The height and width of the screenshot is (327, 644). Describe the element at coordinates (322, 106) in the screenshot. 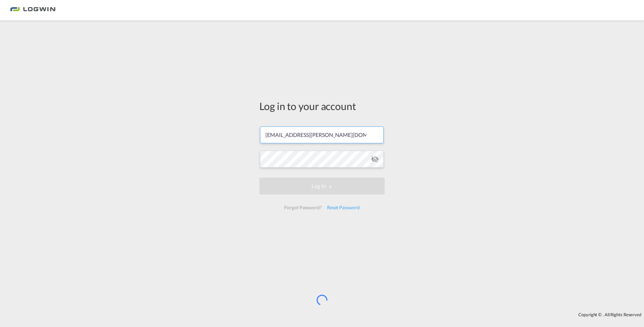

I see `div: Log in to your account` at that location.